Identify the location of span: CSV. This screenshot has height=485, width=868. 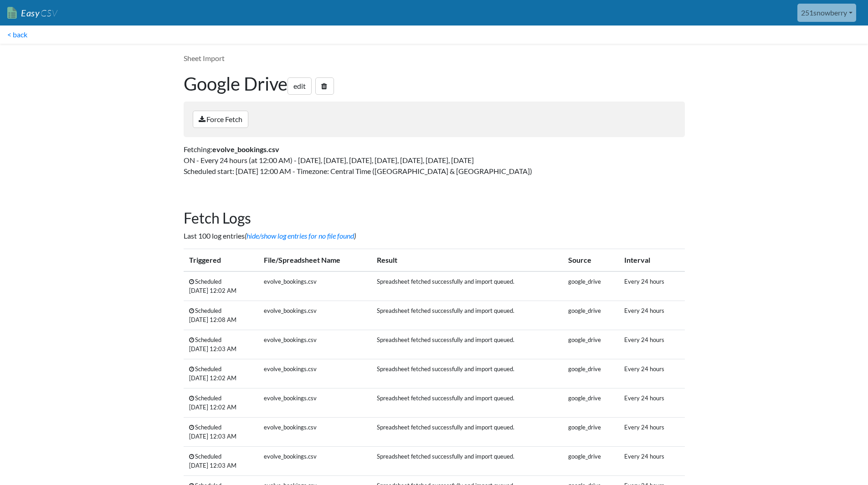
(48, 13).